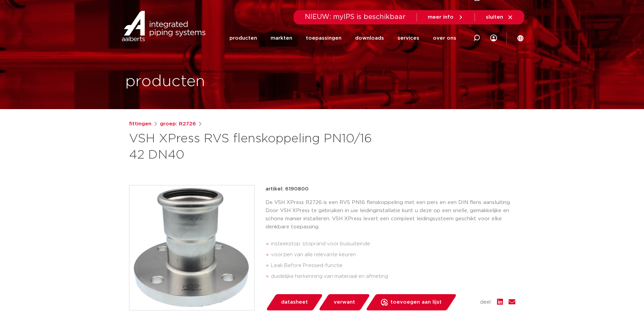 The height and width of the screenshot is (326, 644). I want to click on a: markten, so click(281, 38).